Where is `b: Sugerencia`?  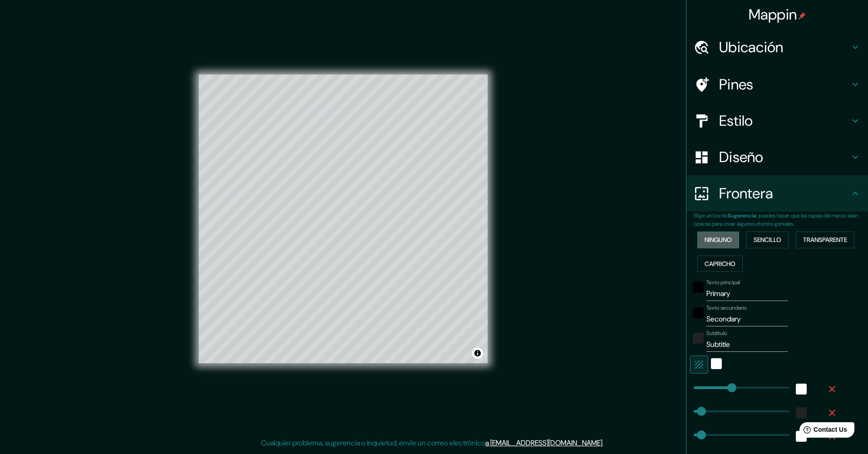
b: Sugerencia is located at coordinates (742, 215).